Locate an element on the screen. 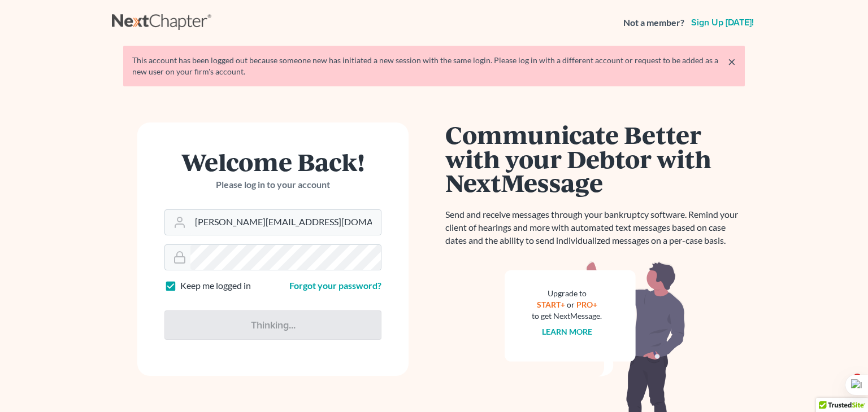 The width and height of the screenshot is (868, 412). div: Upgrade to is located at coordinates (567, 294).